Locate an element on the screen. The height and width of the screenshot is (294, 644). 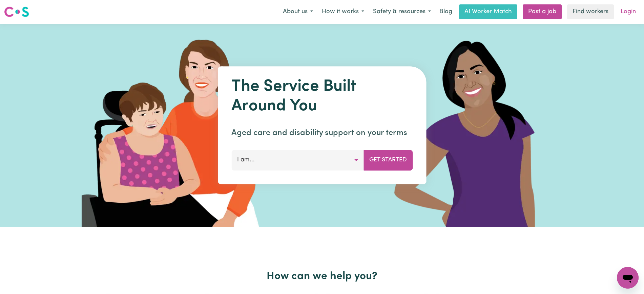
button: Safety & resources is located at coordinates (402, 12).